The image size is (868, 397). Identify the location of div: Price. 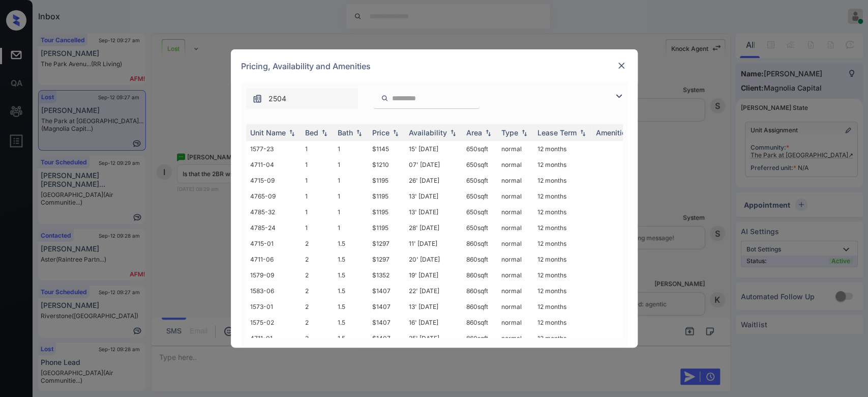
(381, 132).